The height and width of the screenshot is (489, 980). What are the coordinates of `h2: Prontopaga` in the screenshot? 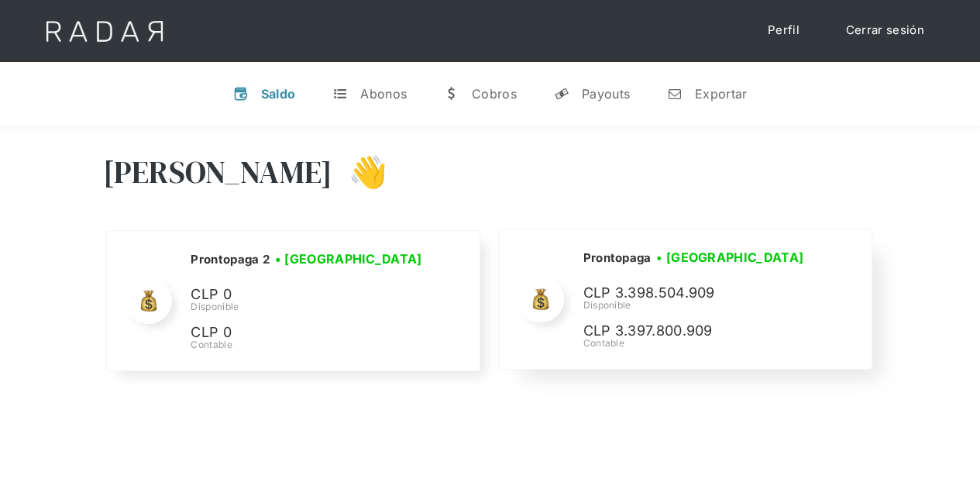 It's located at (617, 258).